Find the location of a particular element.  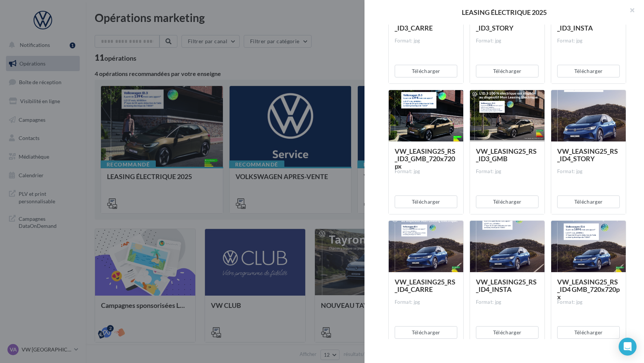

span: VW_LEASING25_RS_ID4_STORY is located at coordinates (587, 155).